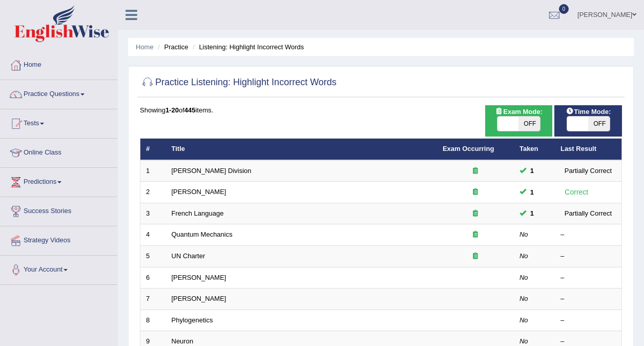 This screenshot has height=346, width=644. Describe the element at coordinates (153, 257) in the screenshot. I see `td: 5` at that location.